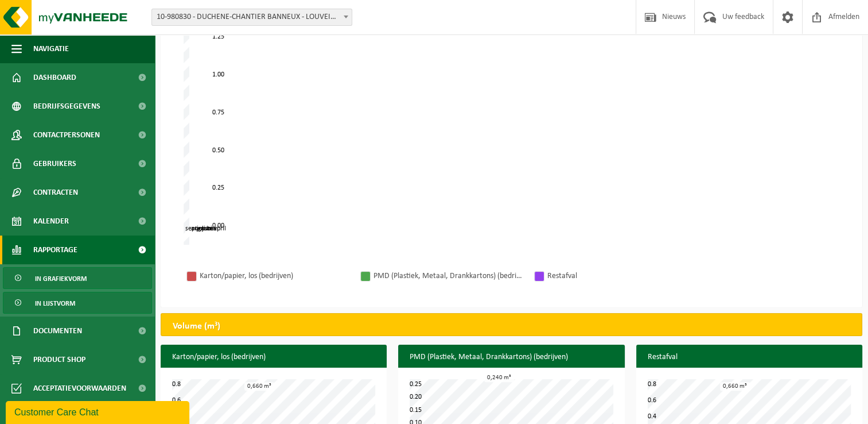 This screenshot has width=868, height=424. What do you see at coordinates (622, 276) in the screenshot?
I see `div: Restafval` at bounding box center [622, 276].